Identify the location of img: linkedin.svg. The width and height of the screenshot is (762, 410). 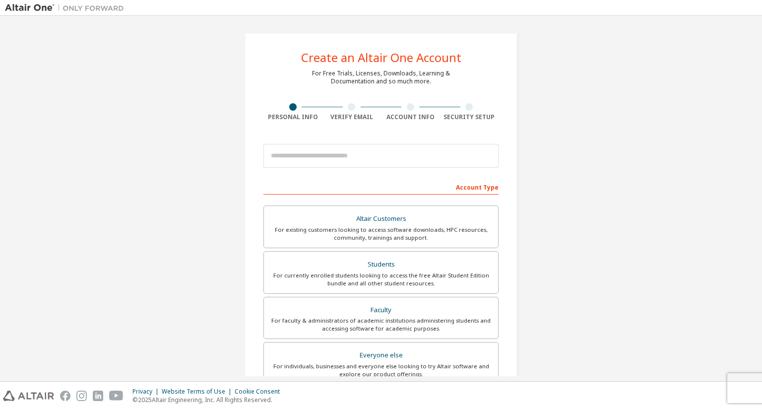
(98, 396).